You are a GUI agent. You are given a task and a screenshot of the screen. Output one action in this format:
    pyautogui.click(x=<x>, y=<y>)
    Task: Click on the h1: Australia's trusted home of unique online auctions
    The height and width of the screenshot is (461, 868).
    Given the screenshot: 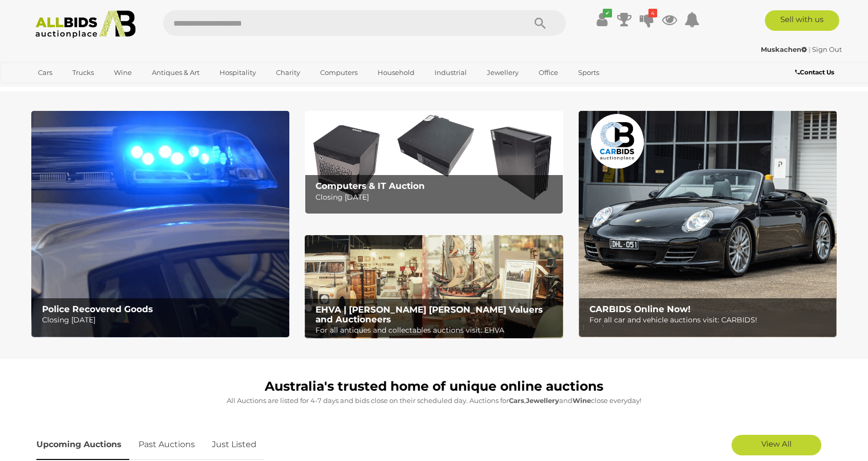 What is the action you would take?
    pyautogui.click(x=434, y=386)
    